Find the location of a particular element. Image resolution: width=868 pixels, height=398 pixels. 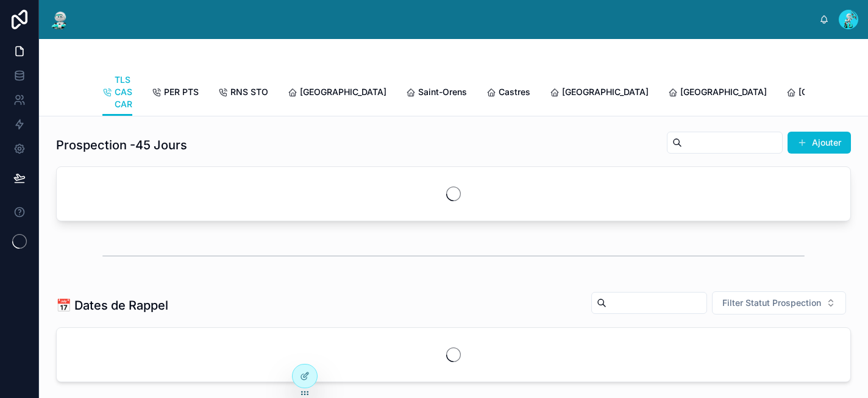

button: Ajouter is located at coordinates (820, 143).